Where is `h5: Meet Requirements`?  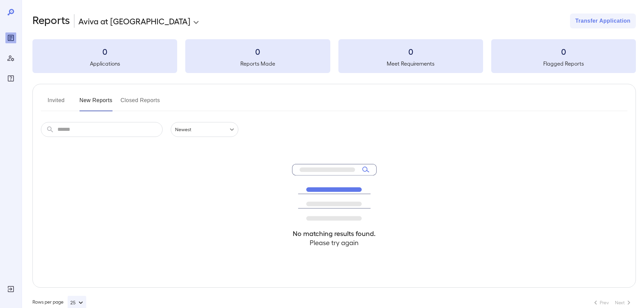
h5: Meet Requirements is located at coordinates (411, 63).